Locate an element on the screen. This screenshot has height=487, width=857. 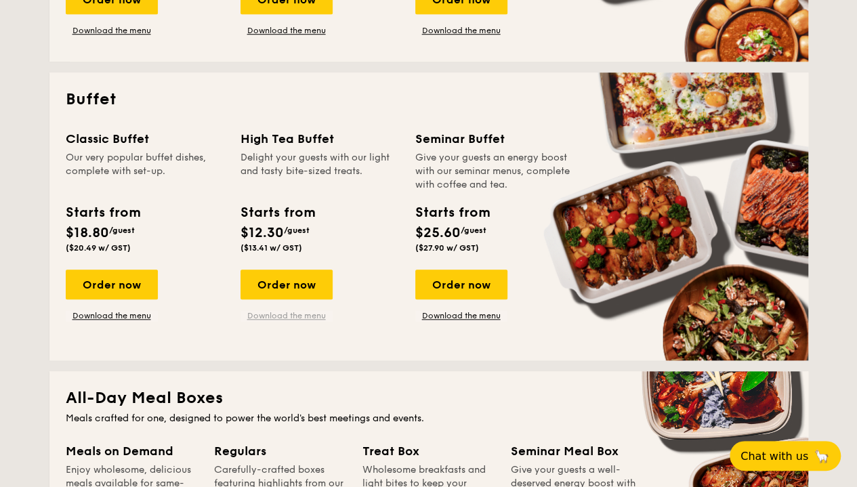
span: Chat with us is located at coordinates (774, 456).